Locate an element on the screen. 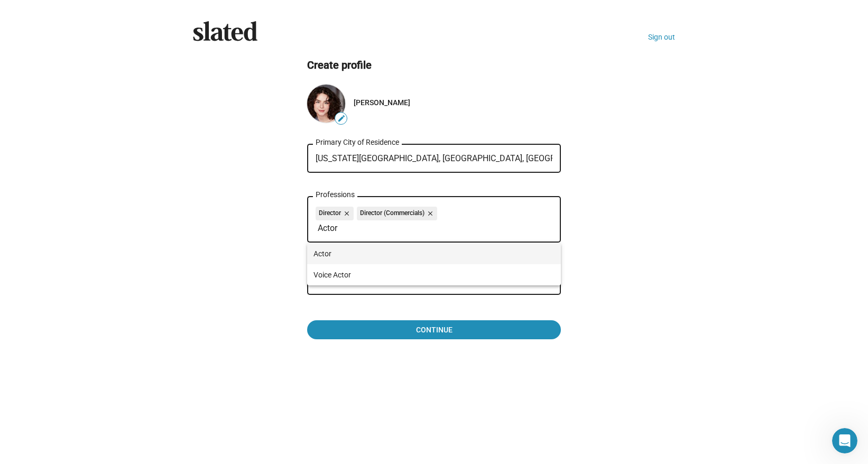 Image resolution: width=868 pixels, height=464 pixels. mat-chip: Director is located at coordinates (335, 214).